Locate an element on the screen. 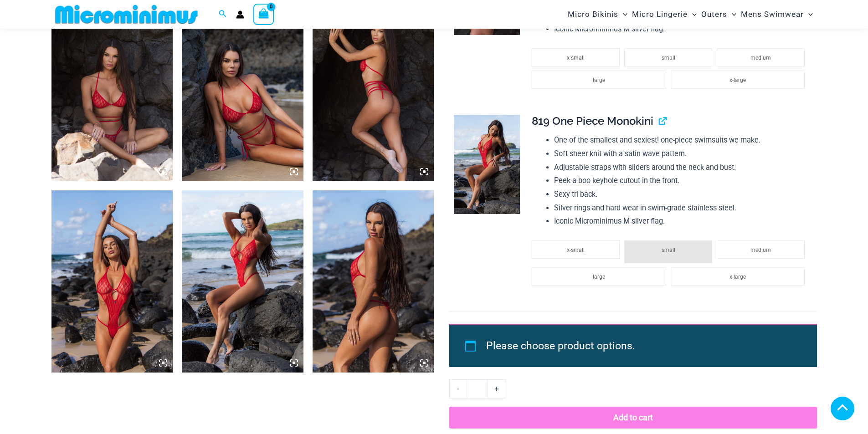  span: Micro Lingerie is located at coordinates (660, 14).